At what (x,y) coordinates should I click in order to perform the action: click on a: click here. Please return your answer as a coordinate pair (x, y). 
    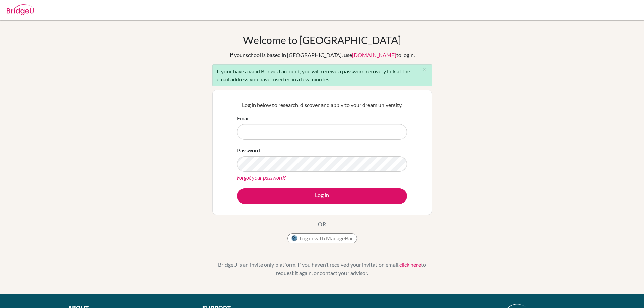
    Looking at the image, I should click on (410, 264).